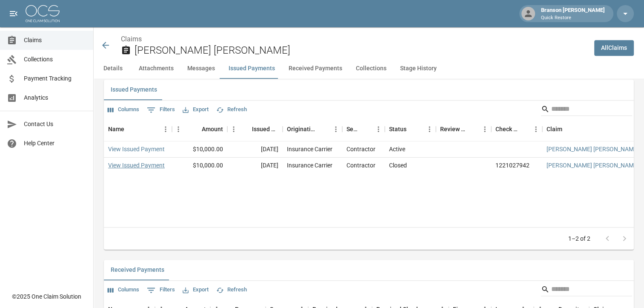 This screenshot has height=308, width=644. Describe the element at coordinates (398, 165) in the screenshot. I see `div: Closed` at that location.